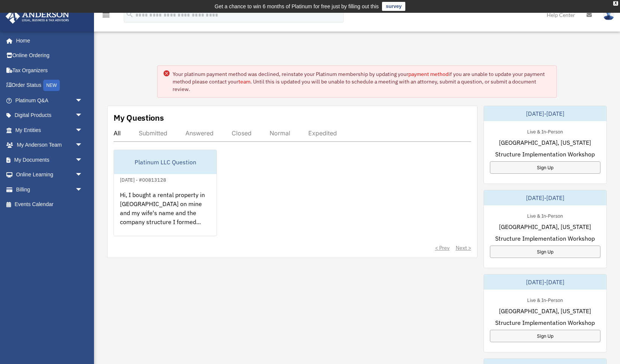  What do you see at coordinates (280, 133) in the screenshot?
I see `div: Normal` at bounding box center [280, 133].